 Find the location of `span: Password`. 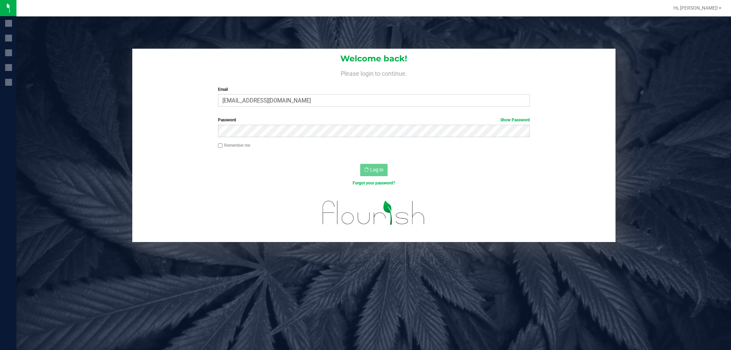

span: Password is located at coordinates (227, 120).